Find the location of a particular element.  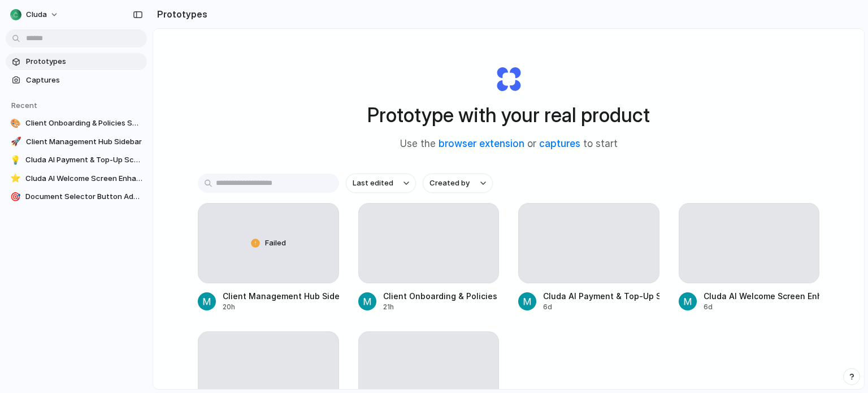

a: Client Onboarding & Policies Screen21h is located at coordinates (429, 258).